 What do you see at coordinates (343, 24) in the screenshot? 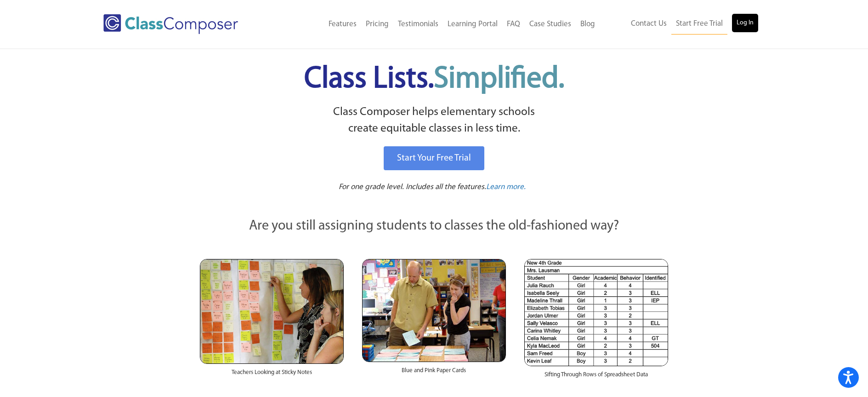
I see `a: Features` at bounding box center [343, 24].